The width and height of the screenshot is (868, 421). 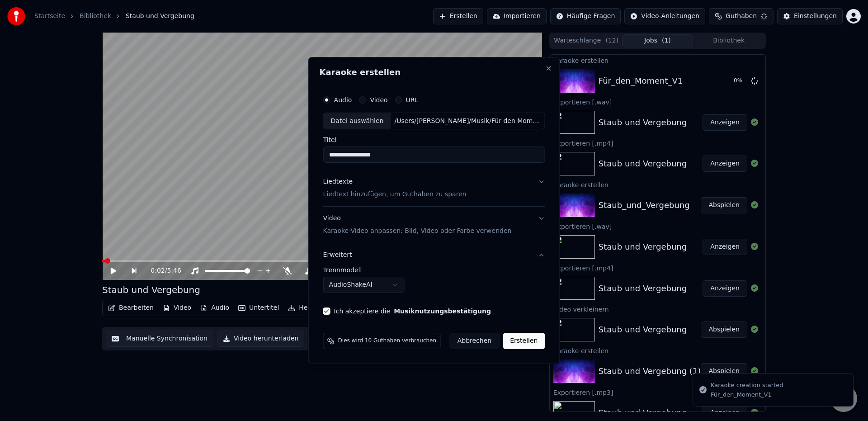 I want to click on div: Erweitert, so click(x=434, y=283).